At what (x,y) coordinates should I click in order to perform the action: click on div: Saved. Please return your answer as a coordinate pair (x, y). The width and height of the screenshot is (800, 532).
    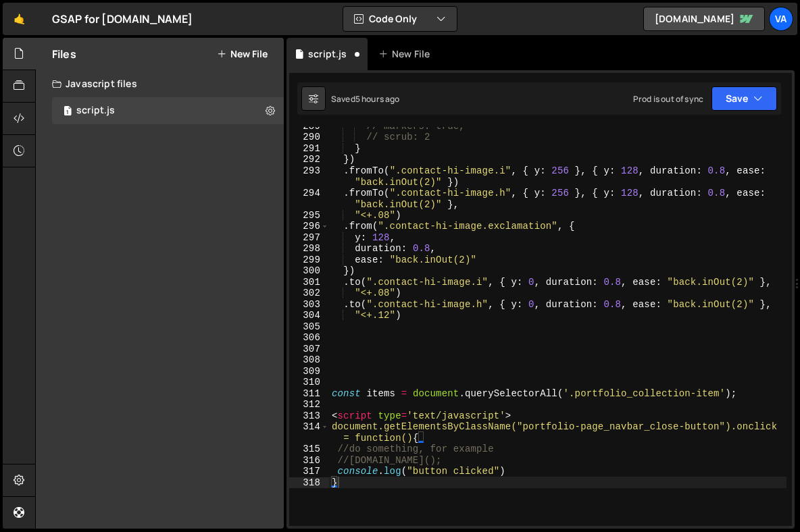
    Looking at the image, I should click on (365, 98).